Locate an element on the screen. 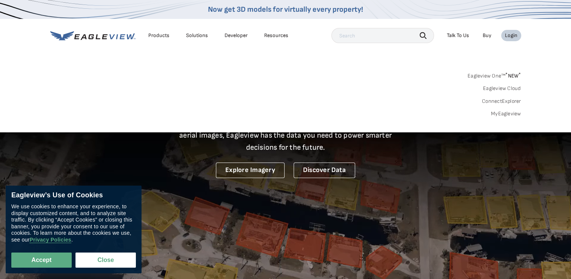 This screenshot has height=279, width=571. p: A new era starts here. Built on more than 3.5 billion high-resolution aerial images, Eagleview ha... is located at coordinates (286, 135).